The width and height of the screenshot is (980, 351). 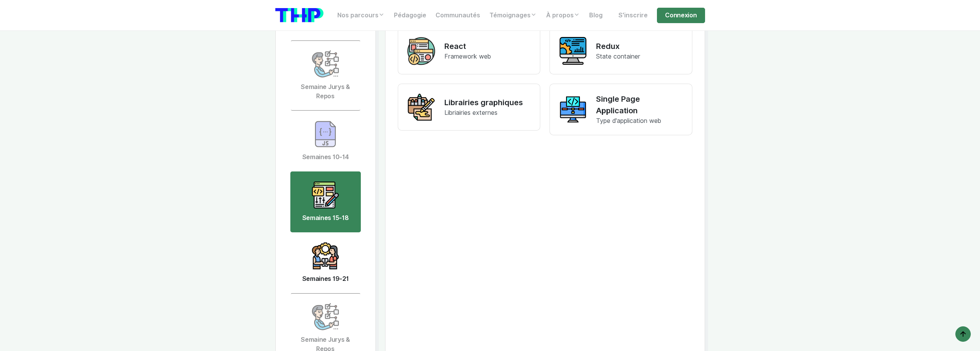 I want to click on span: Libriairies externes, so click(x=471, y=113).